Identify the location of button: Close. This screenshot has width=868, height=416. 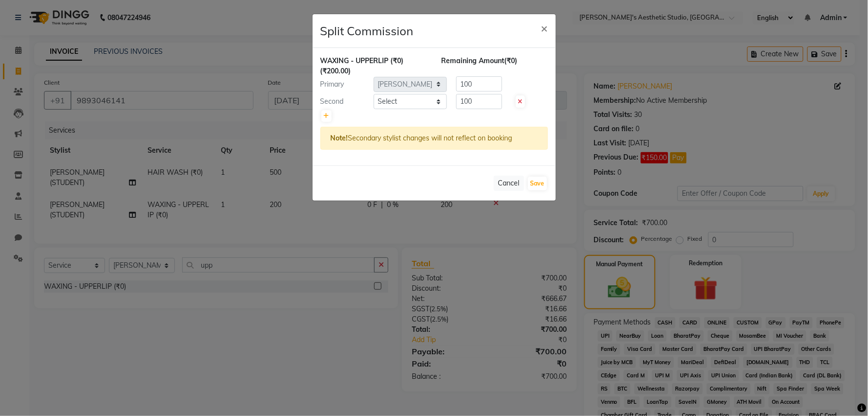
(545, 28).